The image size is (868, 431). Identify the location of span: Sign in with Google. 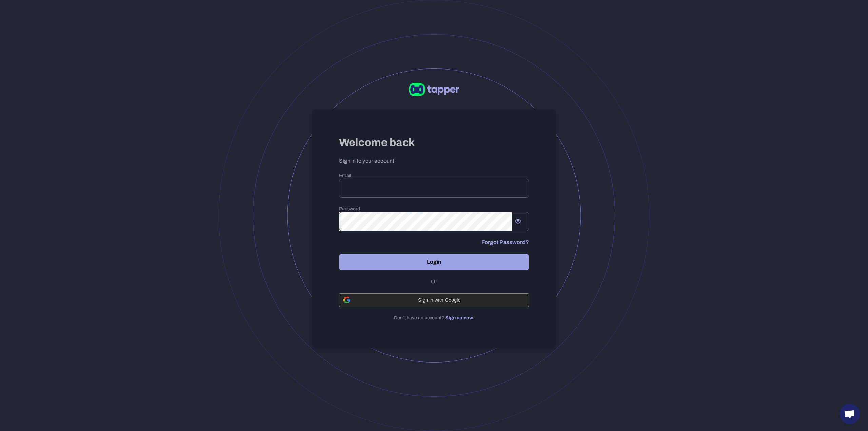
(440, 300).